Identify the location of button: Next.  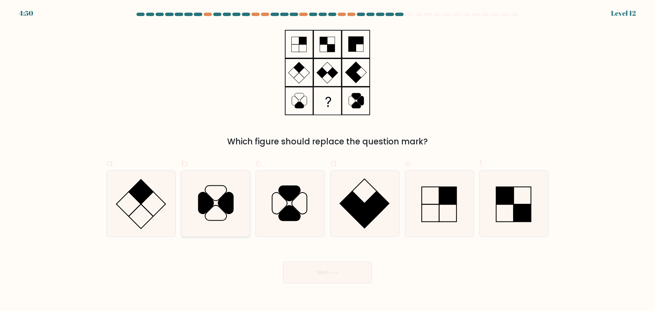
(328, 272).